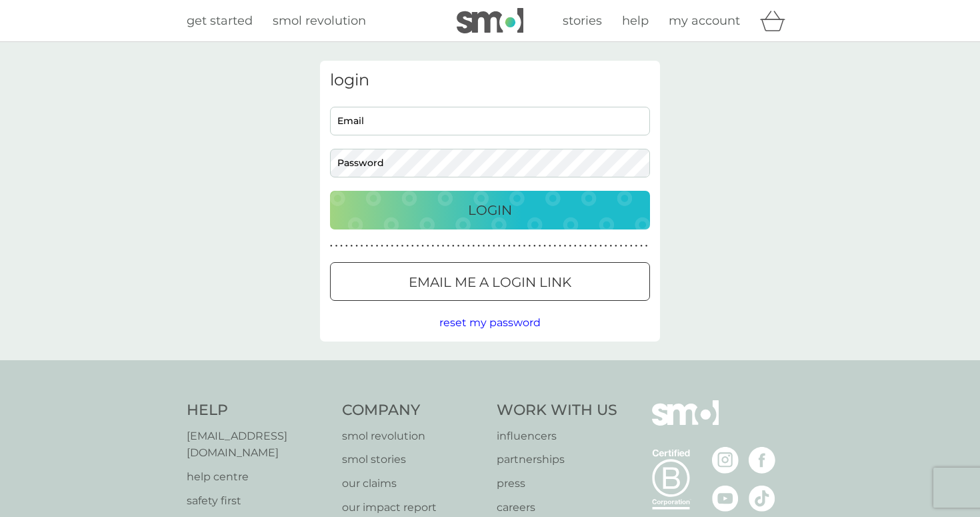 Image resolution: width=980 pixels, height=517 pixels. What do you see at coordinates (557, 436) in the screenshot?
I see `p: influencers` at bounding box center [557, 436].